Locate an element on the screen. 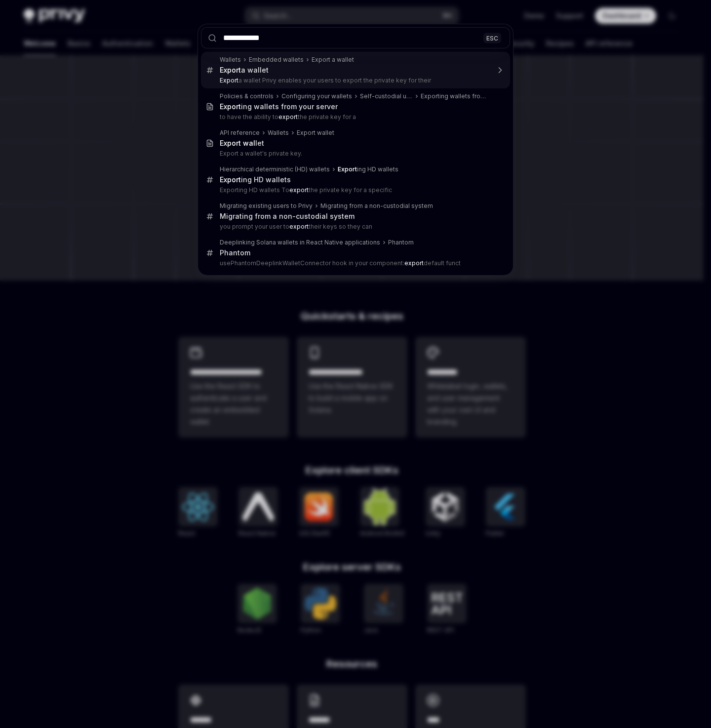 This screenshot has height=728, width=711. div: ESC is located at coordinates (492, 38).